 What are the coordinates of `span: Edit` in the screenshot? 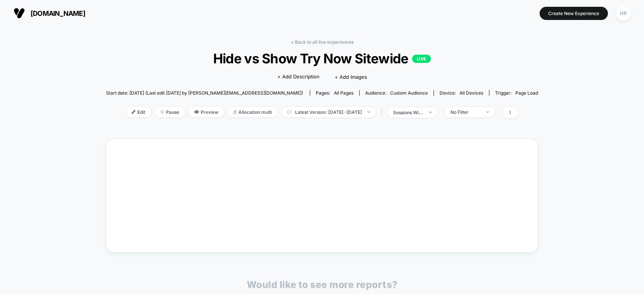 It's located at (139, 112).